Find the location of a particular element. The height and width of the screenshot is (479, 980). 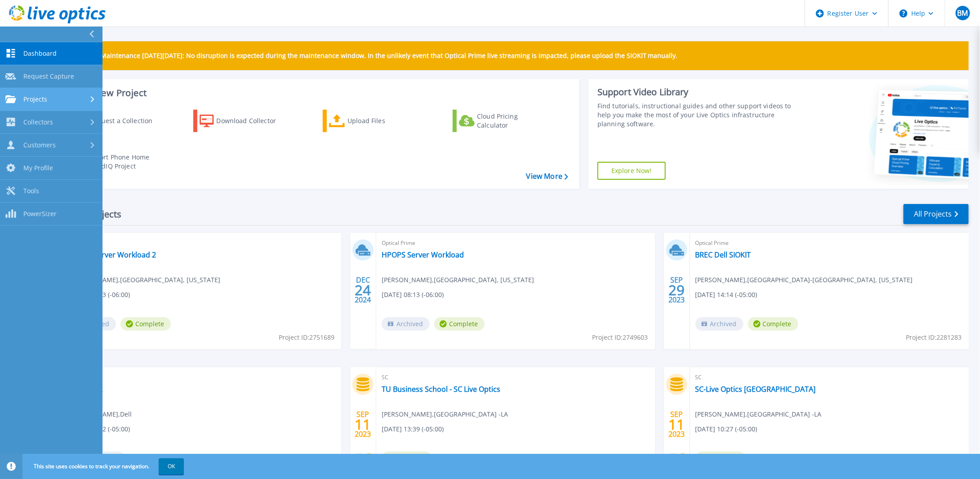

div: DEC 2024 is located at coordinates (363, 290).